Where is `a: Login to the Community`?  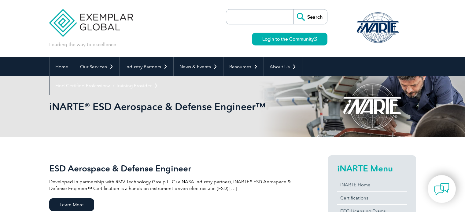 a: Login to the Community is located at coordinates (289, 39).